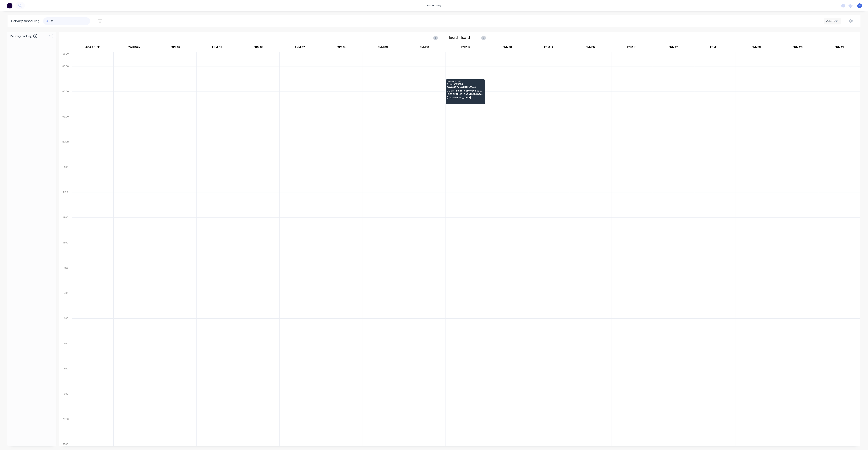 The width and height of the screenshot is (868, 450). Describe the element at coordinates (465, 84) in the screenshot. I see `span: Order # 195384` at that location.